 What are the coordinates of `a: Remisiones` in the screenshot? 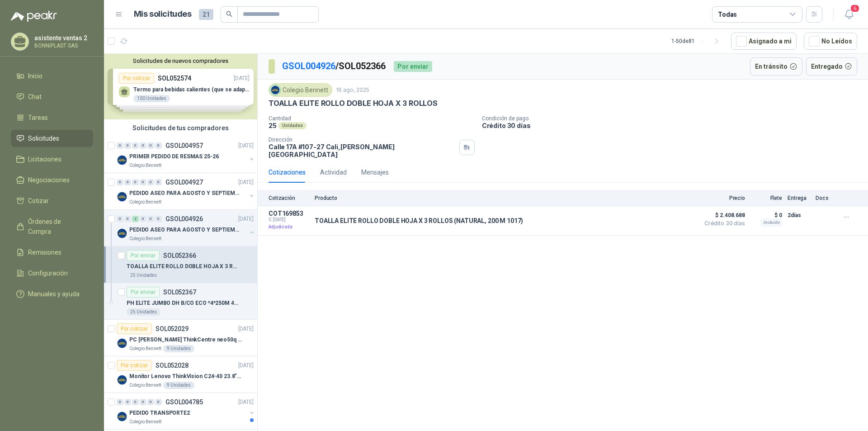 It's located at (52, 253).